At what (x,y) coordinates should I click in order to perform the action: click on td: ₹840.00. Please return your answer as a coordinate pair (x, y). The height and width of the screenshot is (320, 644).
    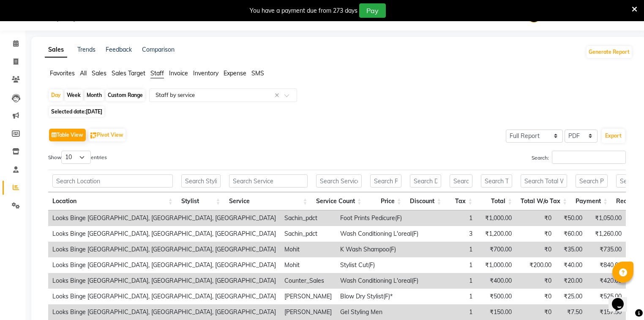
    Looking at the image, I should click on (606, 265).